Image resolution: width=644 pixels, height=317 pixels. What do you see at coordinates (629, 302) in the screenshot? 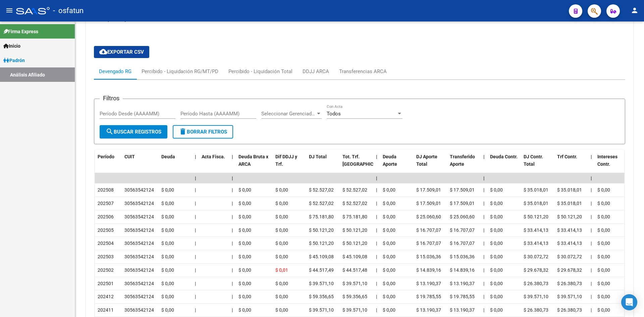
I see `div: Open Intercom Messenger` at bounding box center [629, 302].